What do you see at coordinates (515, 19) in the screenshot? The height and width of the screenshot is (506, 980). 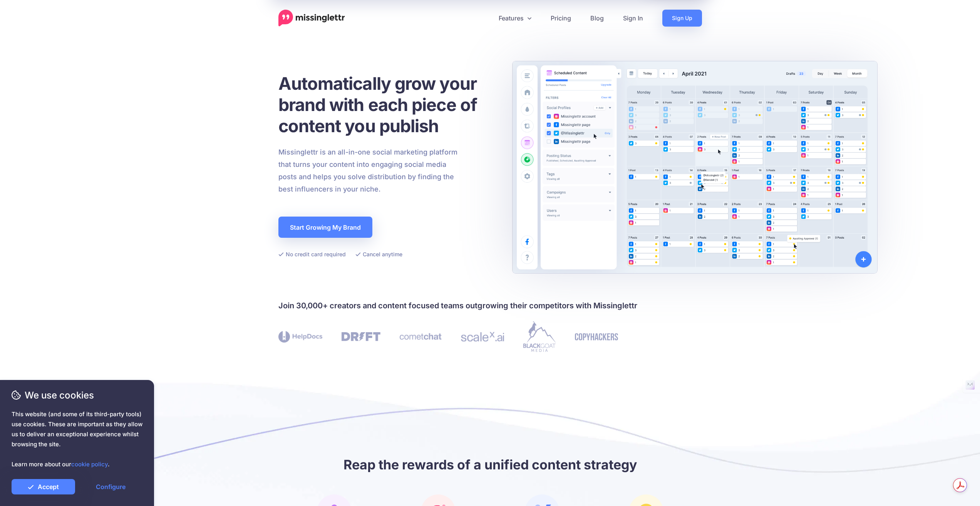 I see `a: Features` at bounding box center [515, 19].